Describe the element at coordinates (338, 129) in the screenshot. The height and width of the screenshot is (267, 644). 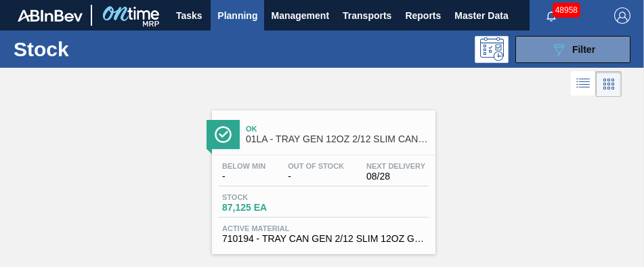
I see `span: Ok` at that location.